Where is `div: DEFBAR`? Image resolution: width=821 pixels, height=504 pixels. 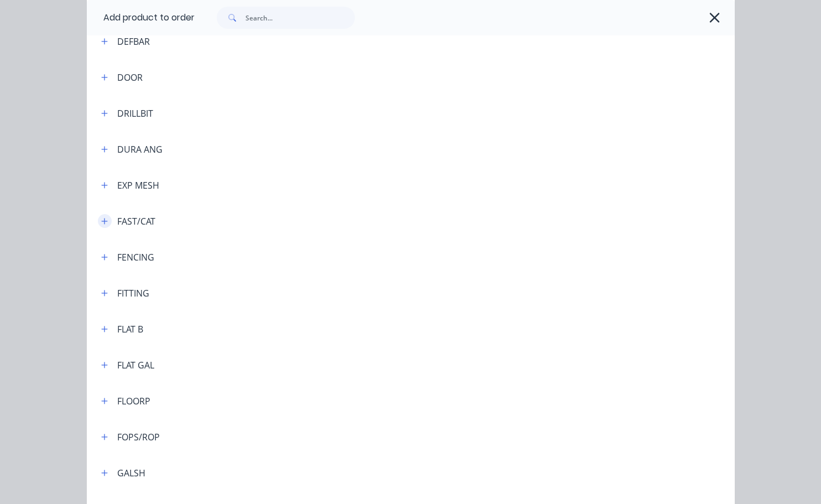
div: DEFBAR is located at coordinates (133, 42).